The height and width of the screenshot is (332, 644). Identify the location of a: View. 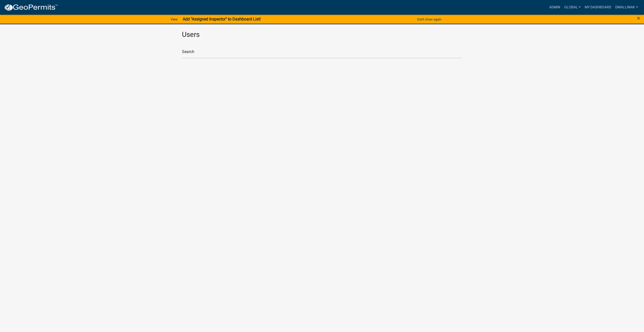
(174, 19).